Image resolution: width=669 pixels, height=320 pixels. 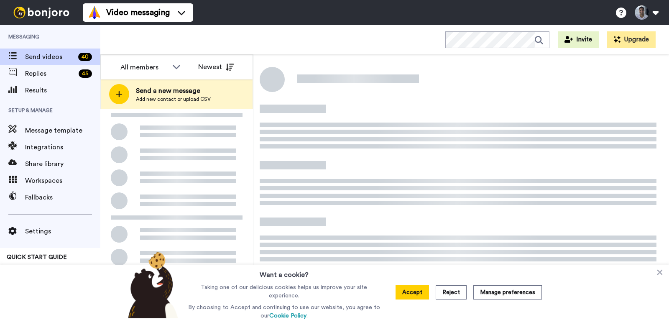 What do you see at coordinates (631, 40) in the screenshot?
I see `button: Upgrade` at bounding box center [631, 40].